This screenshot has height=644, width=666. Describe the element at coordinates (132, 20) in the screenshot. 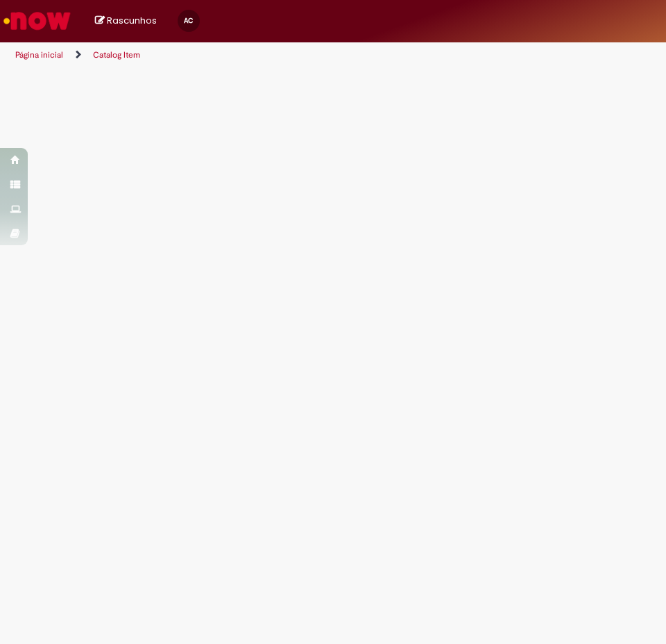

I see `span: Rascunhos` at that location.